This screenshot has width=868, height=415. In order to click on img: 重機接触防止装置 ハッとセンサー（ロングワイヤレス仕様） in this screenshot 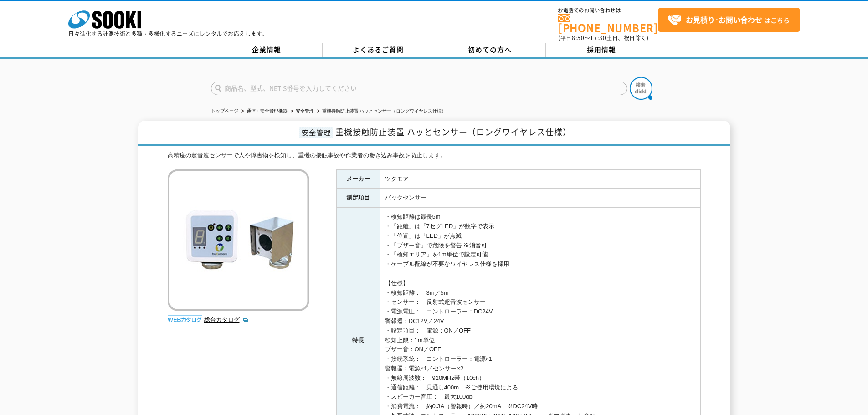, I will do `click(238, 240)`.